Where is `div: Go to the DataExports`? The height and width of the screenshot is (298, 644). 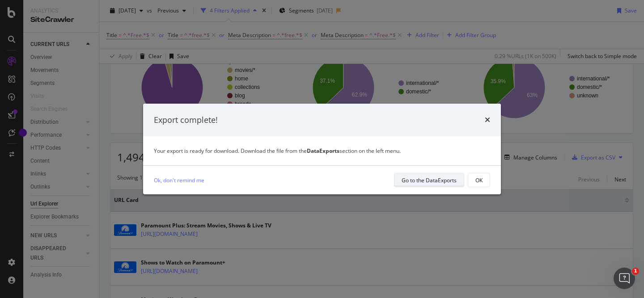
div: Go to the DataExports is located at coordinates (429, 180).